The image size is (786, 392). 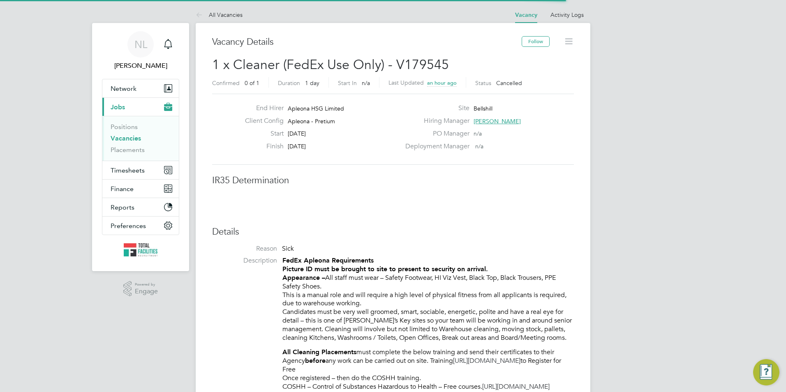 I want to click on button: Timesheets, so click(x=141, y=170).